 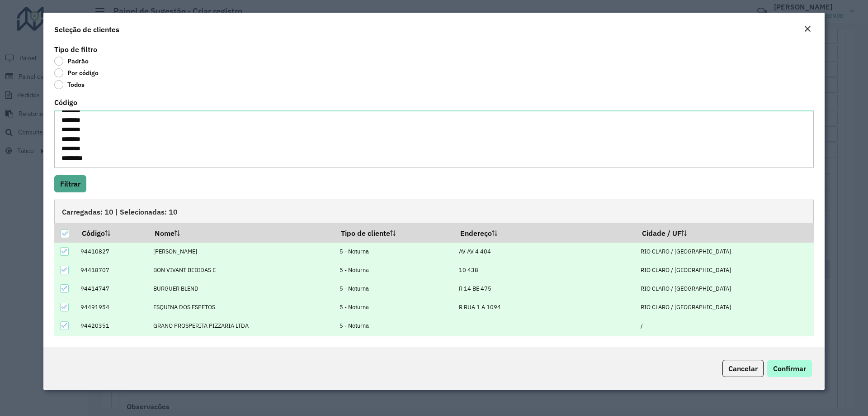 I want to click on em: Fechar, so click(x=807, y=29).